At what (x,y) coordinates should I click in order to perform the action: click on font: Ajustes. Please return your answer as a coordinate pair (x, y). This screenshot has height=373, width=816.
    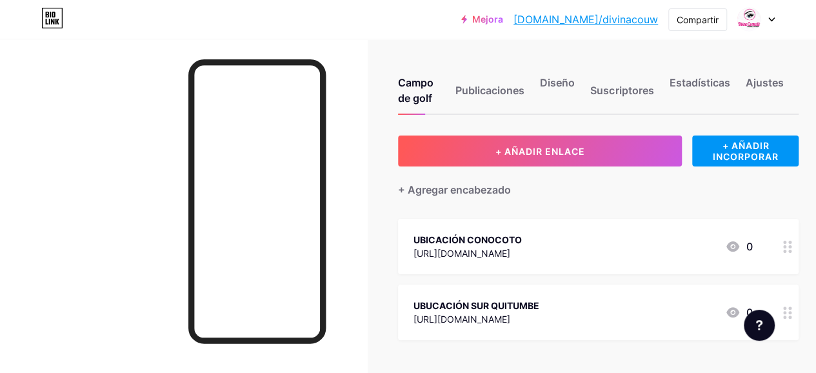
    Looking at the image, I should click on (764, 83).